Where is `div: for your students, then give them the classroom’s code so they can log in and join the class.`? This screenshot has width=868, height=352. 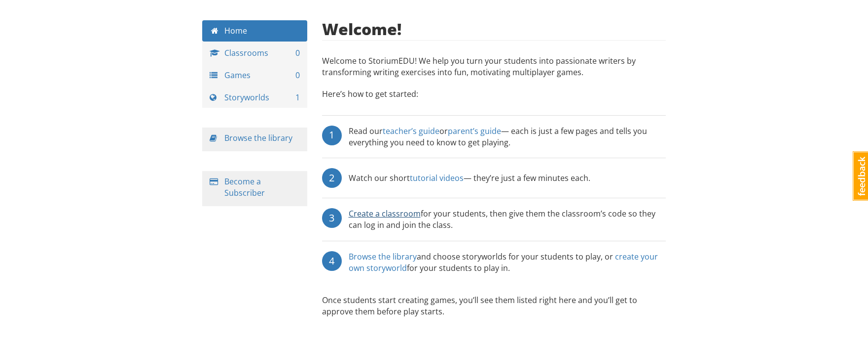 div: for your students, then give them the classroom’s code so they can log in and join the class. is located at coordinates (508, 219).